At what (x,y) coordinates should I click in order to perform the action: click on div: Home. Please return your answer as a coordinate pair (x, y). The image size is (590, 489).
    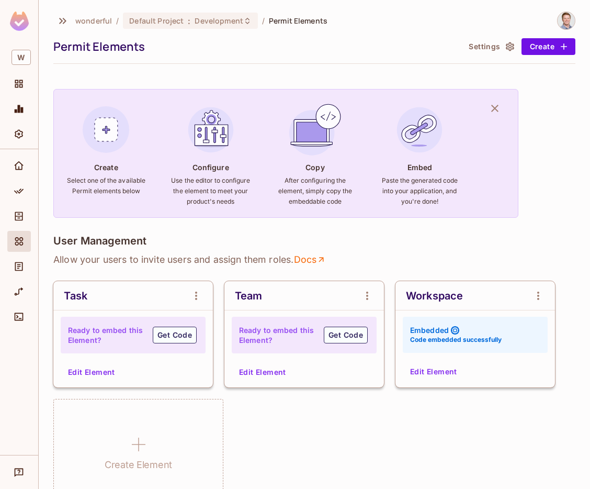
    Looking at the image, I should click on (19, 166).